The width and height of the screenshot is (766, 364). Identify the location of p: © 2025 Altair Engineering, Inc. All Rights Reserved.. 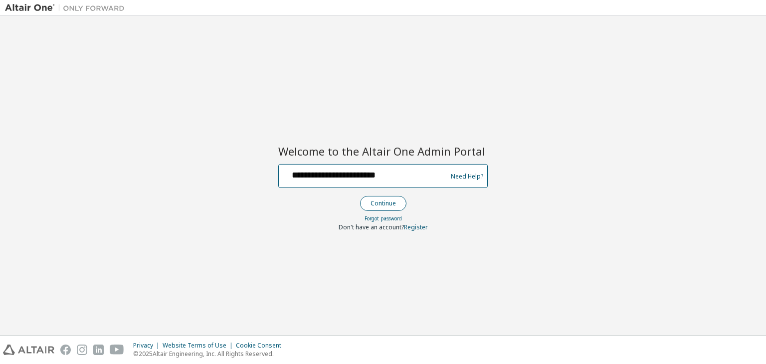
(210, 354).